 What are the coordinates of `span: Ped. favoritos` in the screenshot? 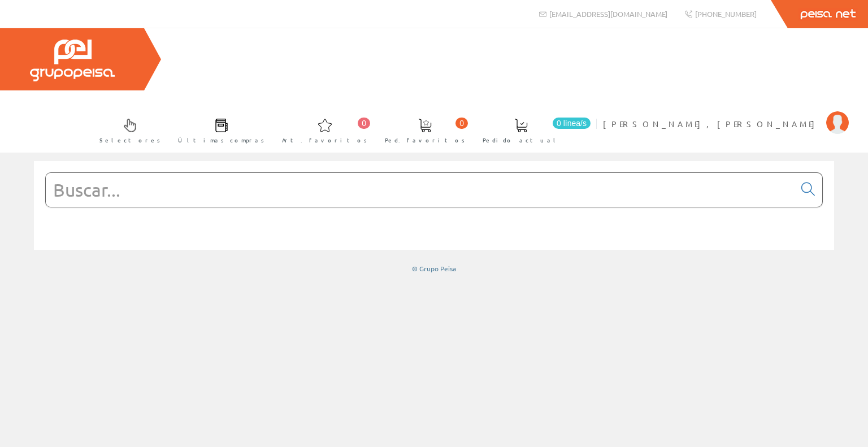 It's located at (425, 140).